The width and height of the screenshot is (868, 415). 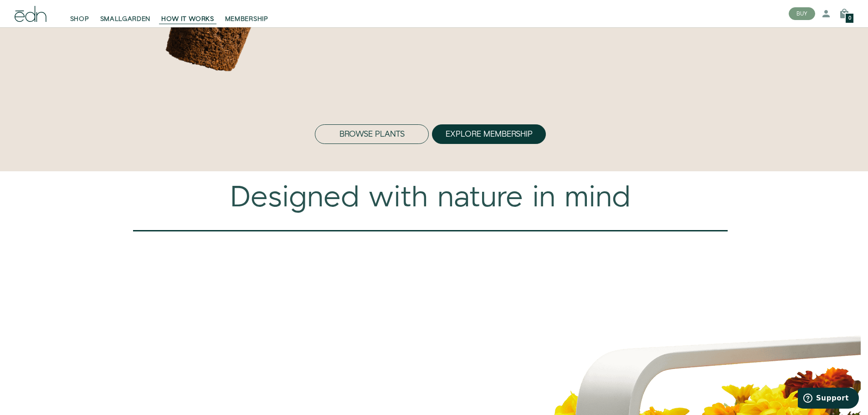 What do you see at coordinates (187, 19) in the screenshot?
I see `span: HOW IT WORKS` at bounding box center [187, 19].